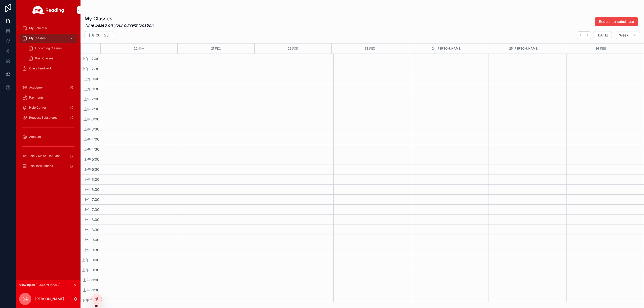 This screenshot has height=308, width=644. What do you see at coordinates (48, 97) in the screenshot?
I see `a: Payments` at bounding box center [48, 97].